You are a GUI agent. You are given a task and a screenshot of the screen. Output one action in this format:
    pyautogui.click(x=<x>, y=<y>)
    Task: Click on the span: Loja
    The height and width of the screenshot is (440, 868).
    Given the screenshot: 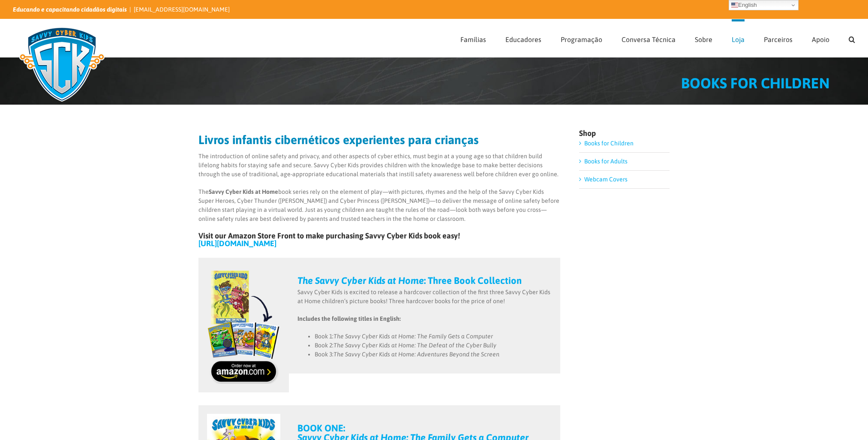 What is the action you would take?
    pyautogui.click(x=738, y=39)
    